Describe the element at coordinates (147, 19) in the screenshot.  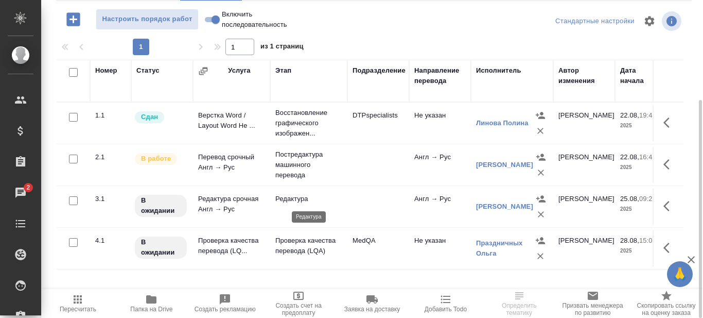
I see `button: Настроить порядок работ` at that location.